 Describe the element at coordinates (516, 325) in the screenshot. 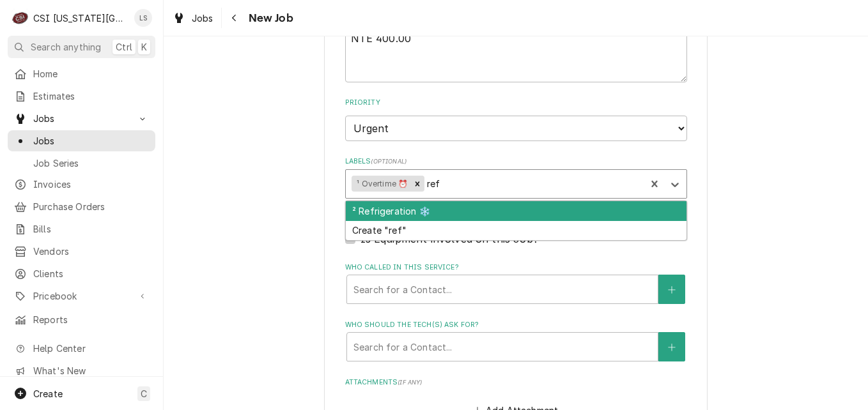

I see `label: Who should the tech(s) ask for?` at that location.